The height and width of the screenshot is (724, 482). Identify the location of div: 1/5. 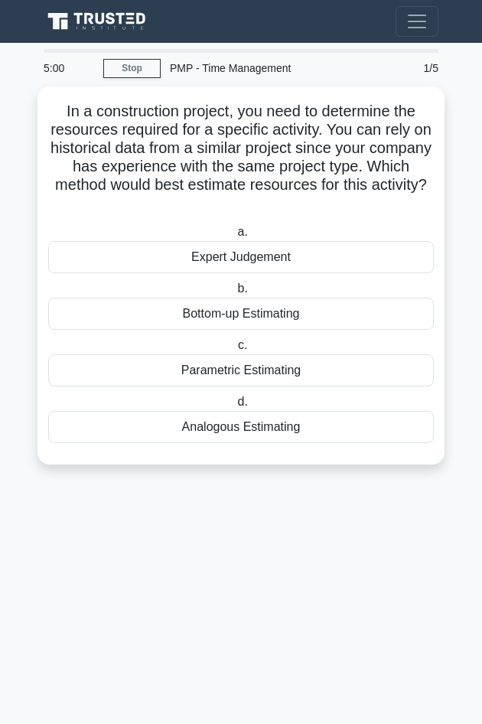
(413, 68).